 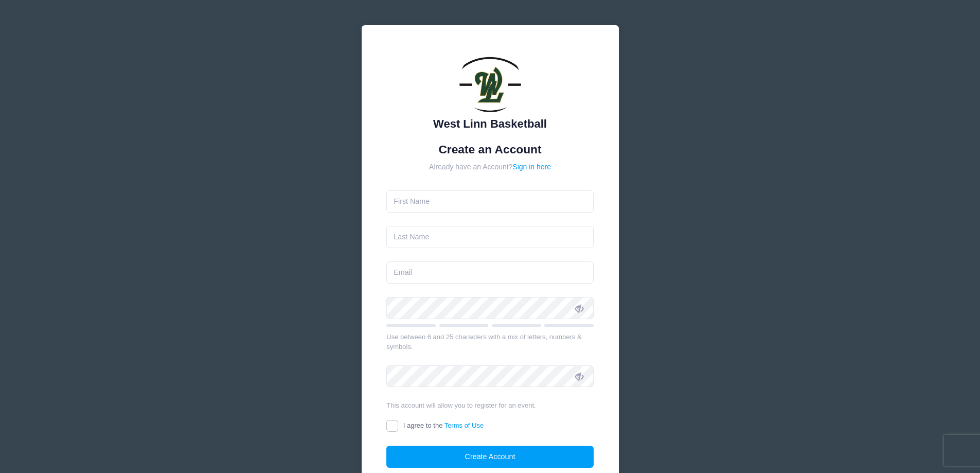 I want to click on div: This account will allow you to register for an event., so click(x=490, y=405).